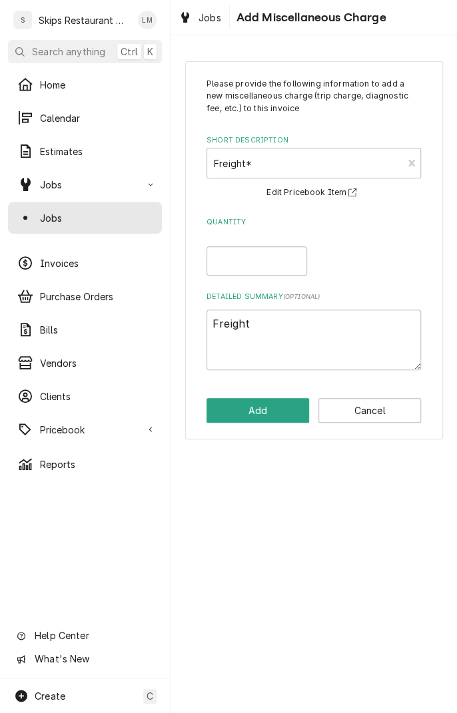 This screenshot has height=713, width=457. What do you see at coordinates (147, 20) in the screenshot?
I see `div: LM` at bounding box center [147, 20].